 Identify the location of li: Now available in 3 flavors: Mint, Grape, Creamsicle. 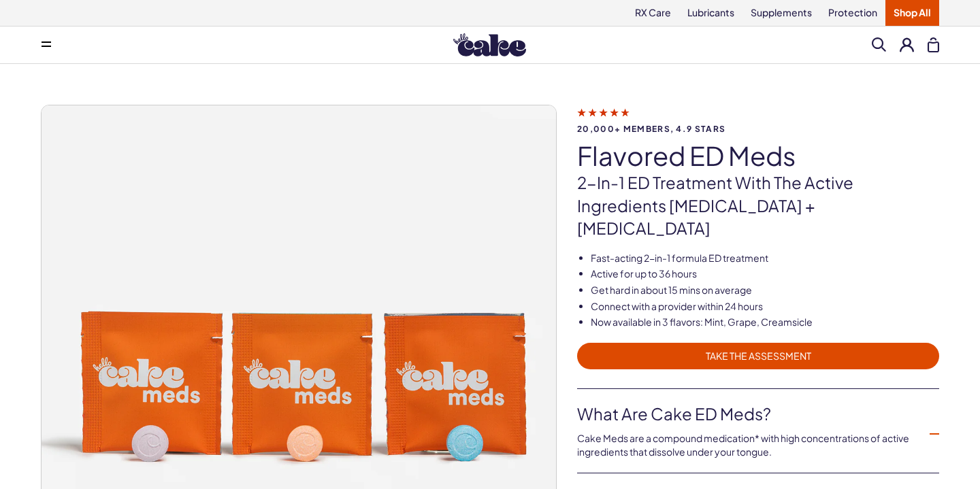
(765, 323).